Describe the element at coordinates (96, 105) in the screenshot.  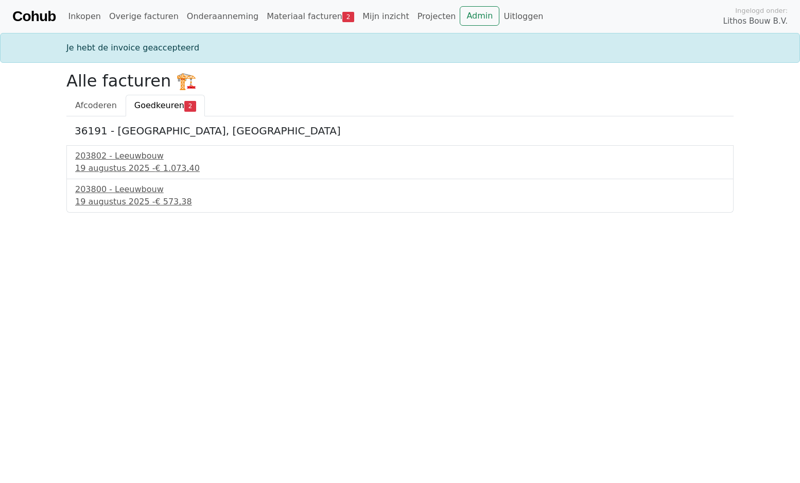
I see `span: Afcoderen` at that location.